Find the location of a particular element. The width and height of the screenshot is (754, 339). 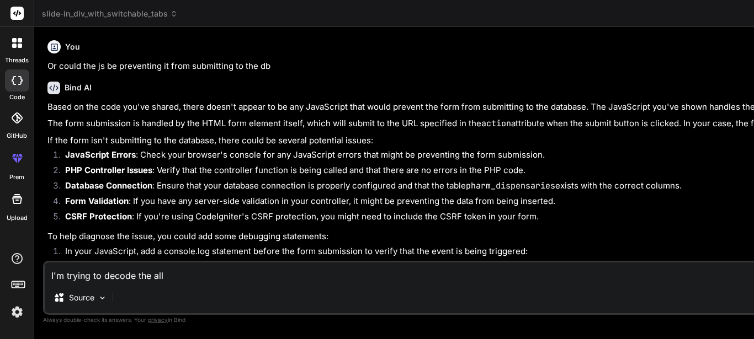

span: slide-in_div_with_switchable_tabs is located at coordinates (110, 14).